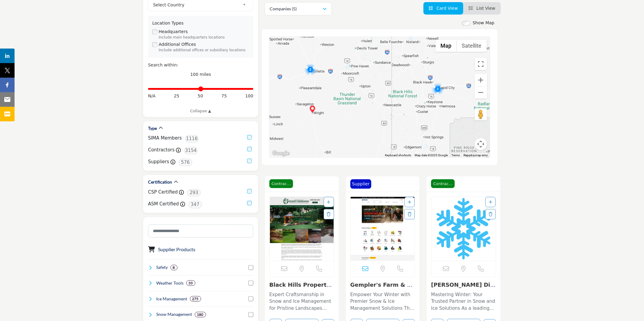  I want to click on input: CSP Certified checkbox, so click(249, 191).